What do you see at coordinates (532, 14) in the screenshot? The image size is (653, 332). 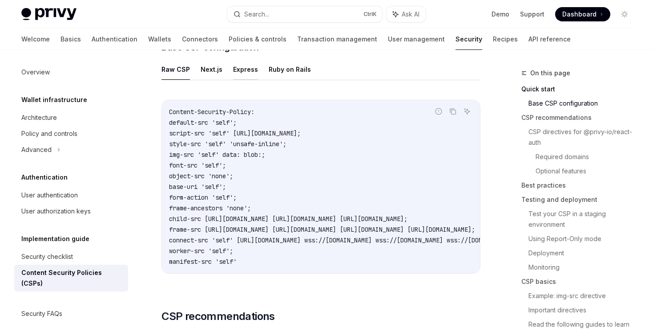 I see `a: Support` at bounding box center [532, 14].